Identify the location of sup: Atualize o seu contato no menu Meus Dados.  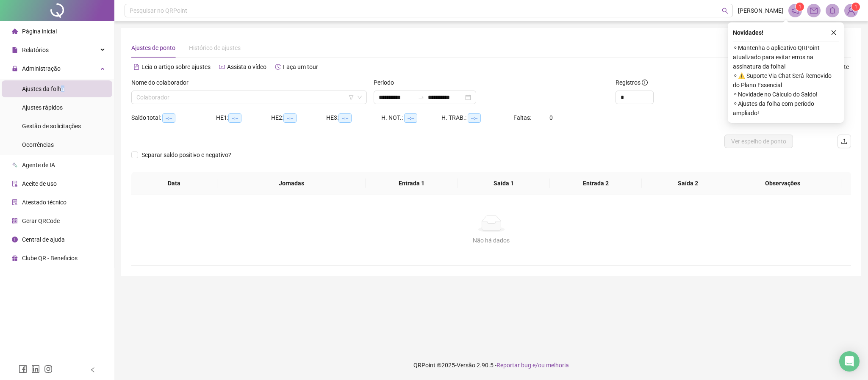
(856, 7).